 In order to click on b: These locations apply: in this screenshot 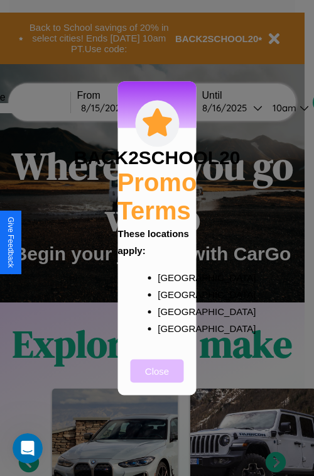, I will do `click(153, 241)`.